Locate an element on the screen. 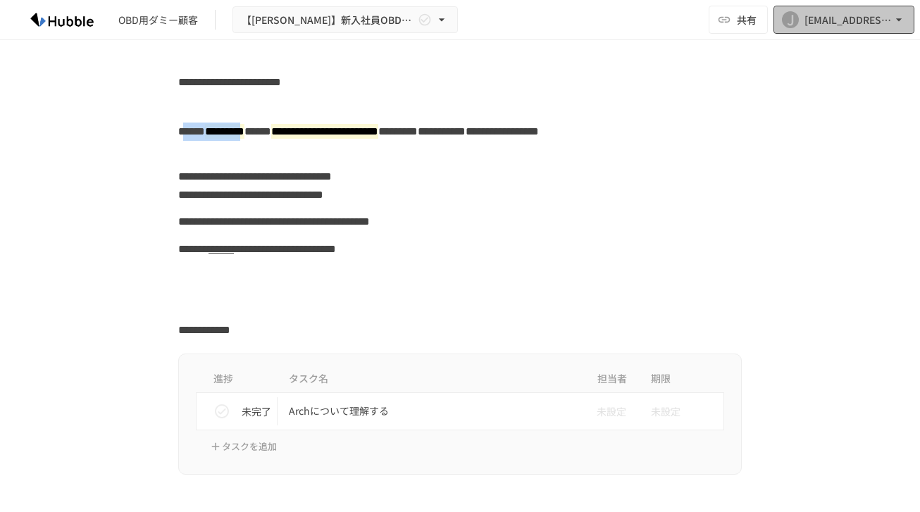 The height and width of the screenshot is (512, 920). p: 未完了 is located at coordinates (256, 411).